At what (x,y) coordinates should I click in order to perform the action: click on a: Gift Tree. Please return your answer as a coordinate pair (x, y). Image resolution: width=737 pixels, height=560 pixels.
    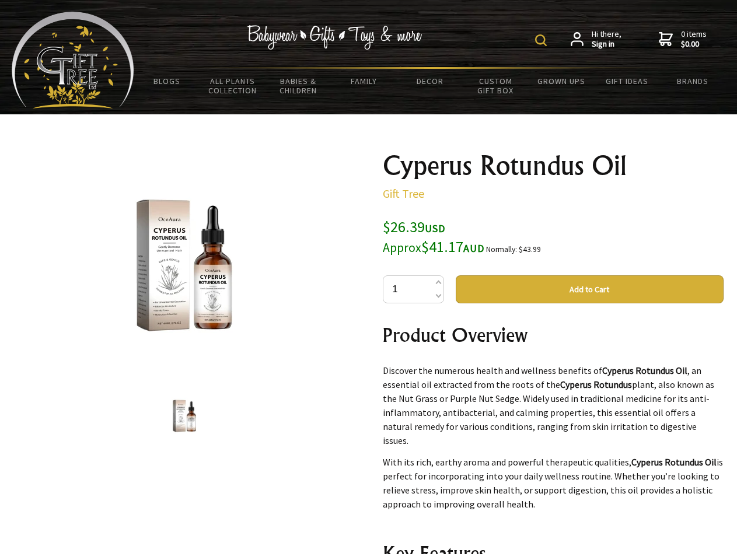
    Looking at the image, I should click on (403, 193).